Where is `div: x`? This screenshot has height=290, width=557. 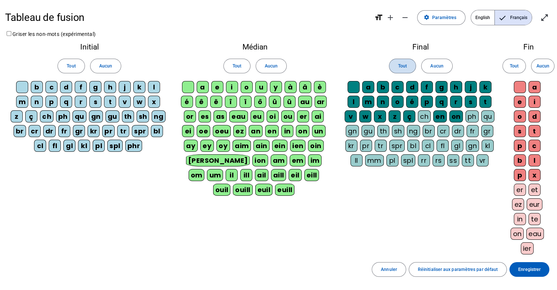
div: x is located at coordinates (535, 175).